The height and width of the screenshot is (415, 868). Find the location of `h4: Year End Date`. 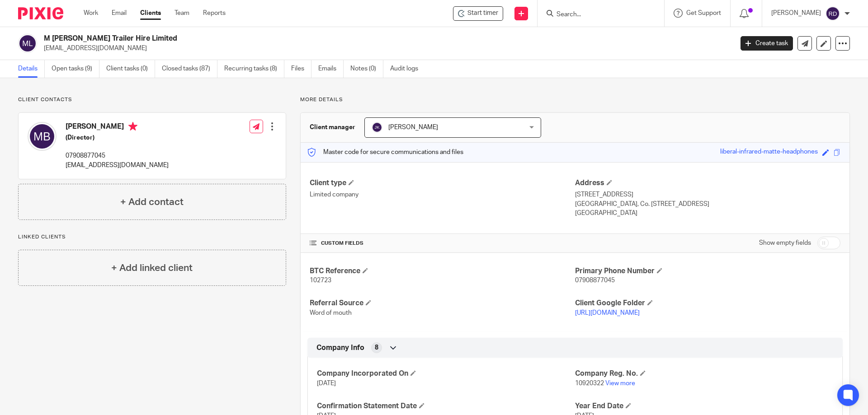

h4: Year End Date is located at coordinates (704, 406).